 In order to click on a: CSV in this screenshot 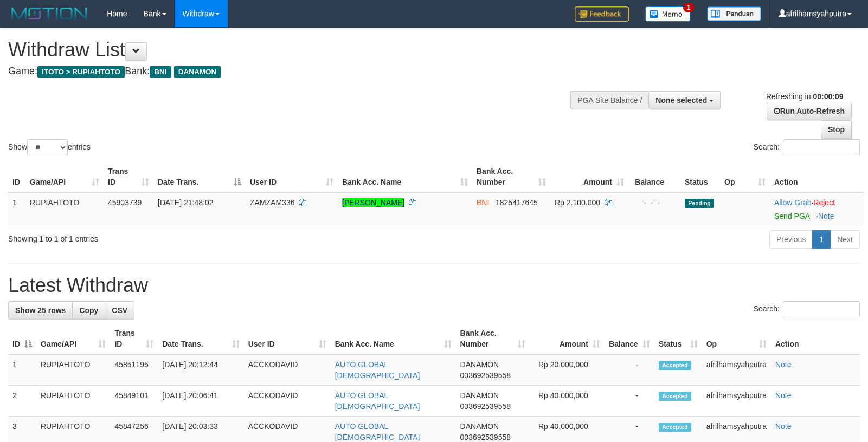, I will do `click(119, 311)`.